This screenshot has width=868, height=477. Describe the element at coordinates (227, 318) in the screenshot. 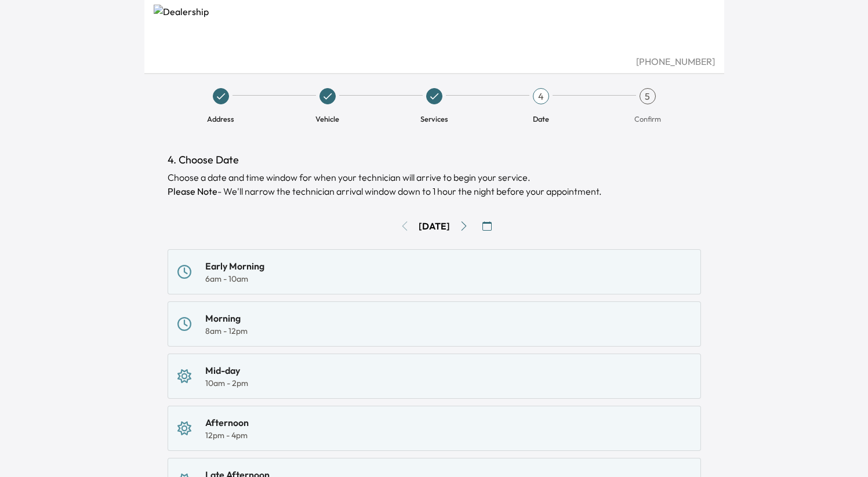

I see `div: Morning` at that location.